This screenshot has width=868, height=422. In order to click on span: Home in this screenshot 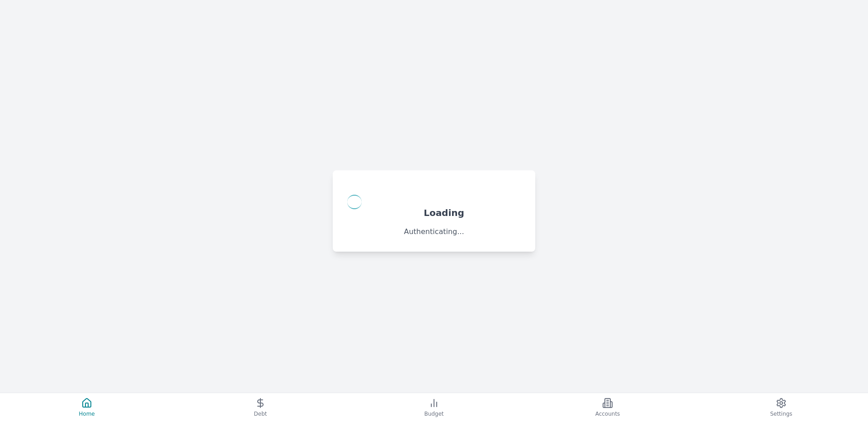, I will do `click(86, 414)`.